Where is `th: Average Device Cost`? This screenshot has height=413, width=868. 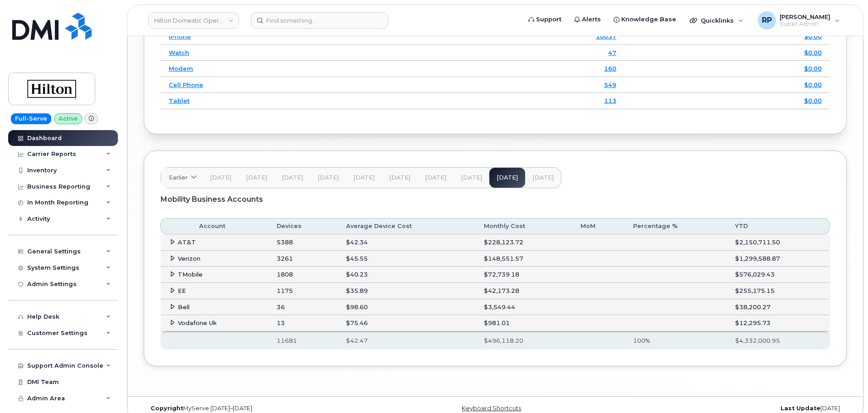 th: Average Device Cost is located at coordinates (407, 226).